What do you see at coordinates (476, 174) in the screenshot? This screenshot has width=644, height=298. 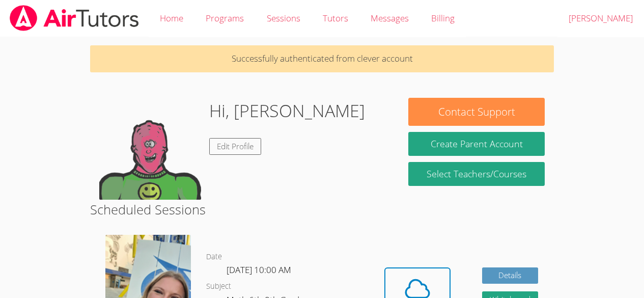 I see `a: Select Teachers/Courses` at bounding box center [476, 174].